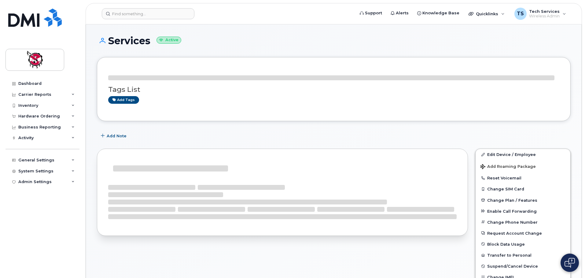  Describe the element at coordinates (523, 222) in the screenshot. I see `button: Change Phone Number` at that location.